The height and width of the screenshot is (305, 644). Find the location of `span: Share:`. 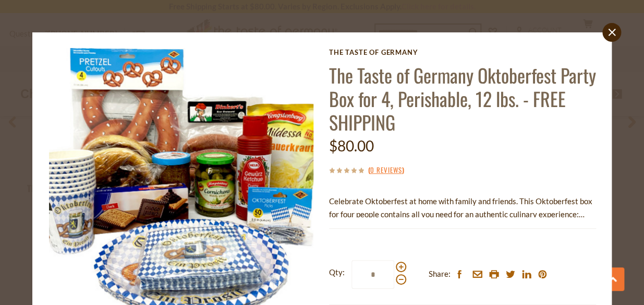

span: Share: is located at coordinates (439, 273).